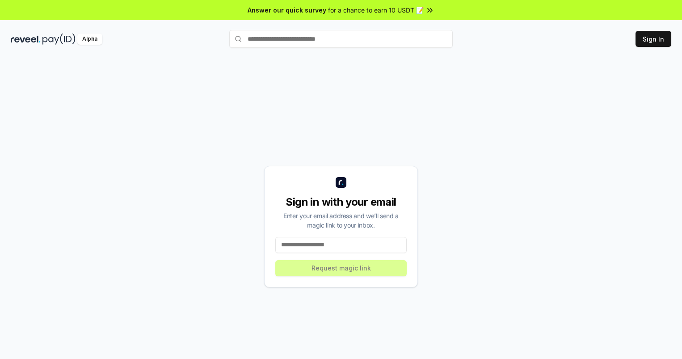 The height and width of the screenshot is (359, 682). Describe the element at coordinates (341, 220) in the screenshot. I see `div: Enter your email address and we’ll send a magic link to your inbox.` at that location.